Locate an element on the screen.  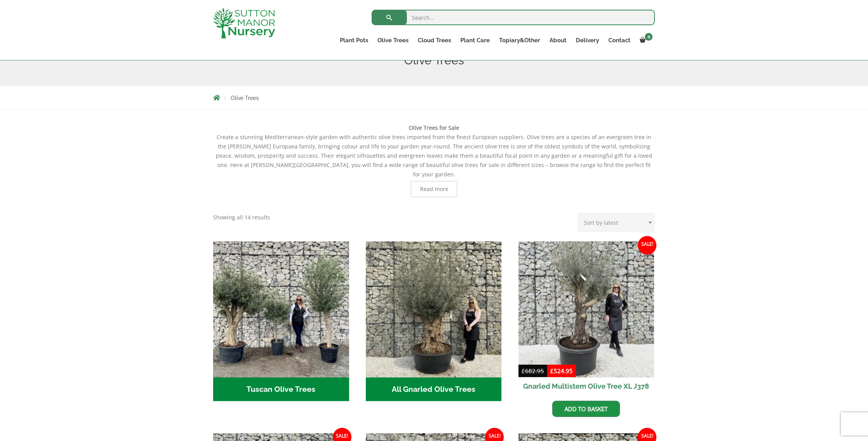
select: Shop order is located at coordinates (616, 222).